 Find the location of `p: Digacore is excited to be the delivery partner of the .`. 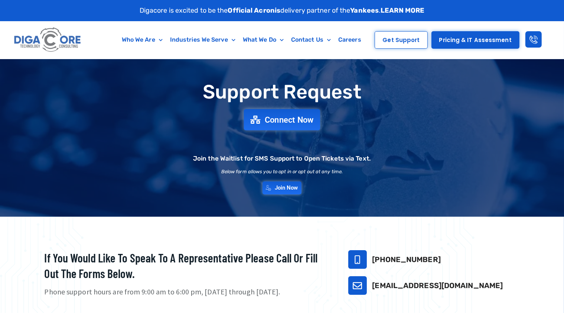

p: Digacore is excited to be the delivery partner of the . is located at coordinates (282, 10).